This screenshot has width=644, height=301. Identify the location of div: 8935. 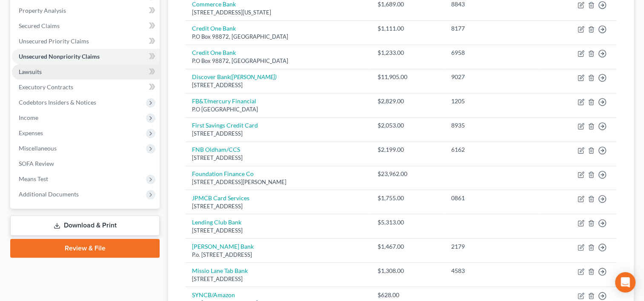
(492, 125).